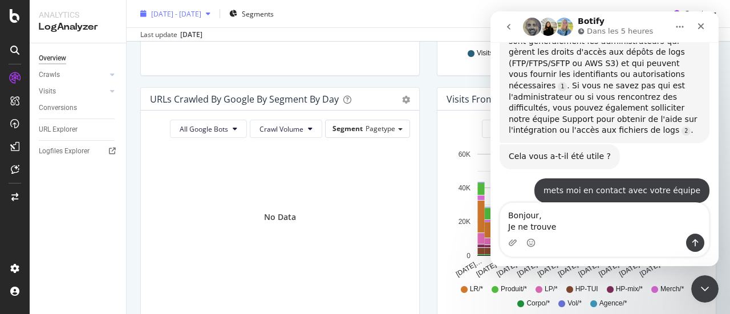 The height and width of the screenshot is (314, 730). Describe the element at coordinates (695, 14) in the screenshot. I see `button: Google` at that location.